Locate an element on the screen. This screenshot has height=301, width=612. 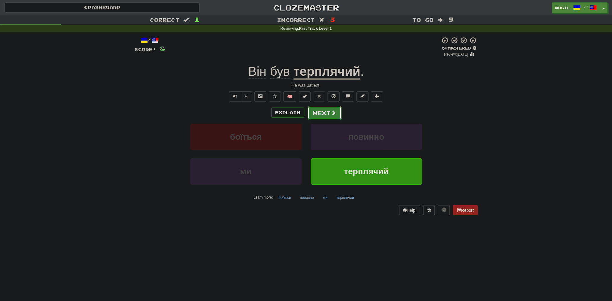
button: Help! is located at coordinates (409, 211).